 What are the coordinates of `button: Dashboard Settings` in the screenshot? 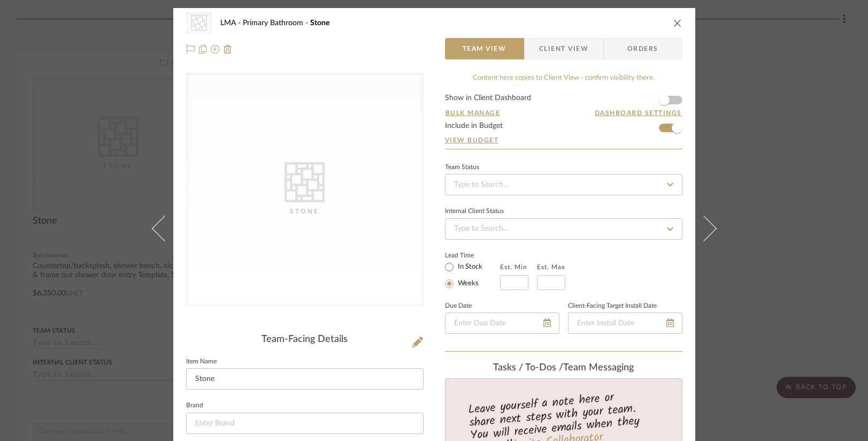 It's located at (638, 113).